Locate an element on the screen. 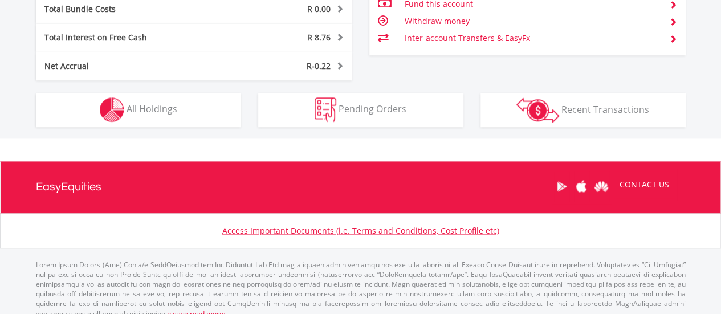  button: All Holdings is located at coordinates (139, 110).